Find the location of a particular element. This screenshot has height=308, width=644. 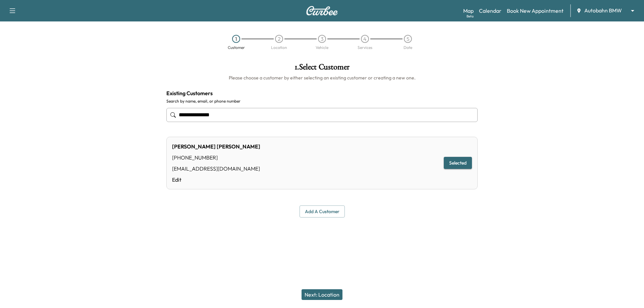

button: Selected is located at coordinates (458, 163).